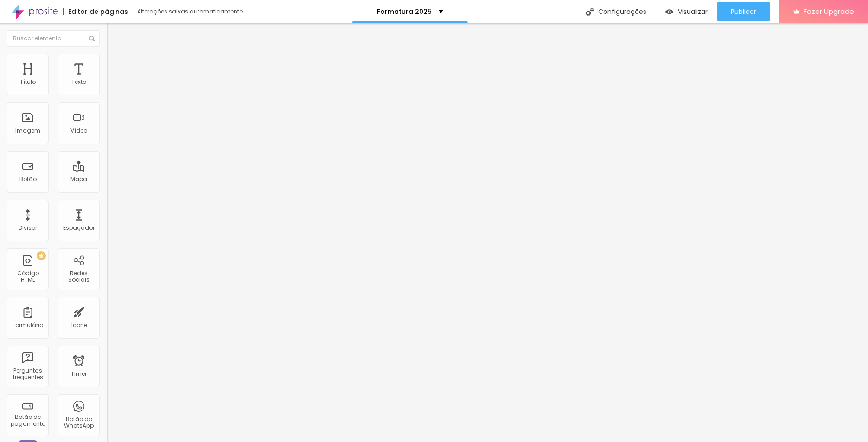 This screenshot has width=868, height=442. What do you see at coordinates (743, 11) in the screenshot?
I see `span: Publicar` at bounding box center [743, 11].